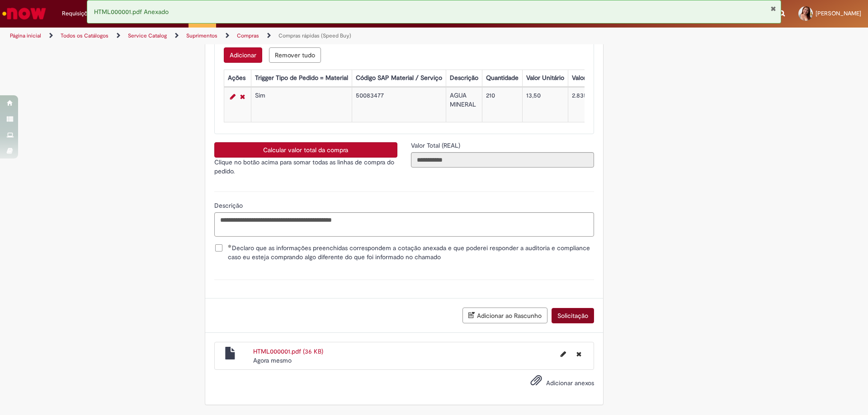  What do you see at coordinates (502, 78) in the screenshot?
I see `th: Quantidade` at bounding box center [502, 78].